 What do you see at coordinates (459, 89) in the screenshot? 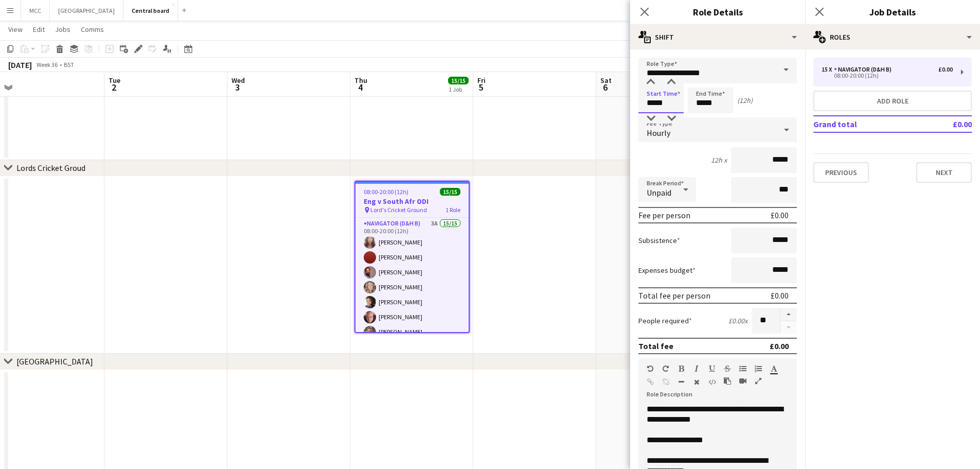
I see `div: 1 Job` at bounding box center [459, 89].